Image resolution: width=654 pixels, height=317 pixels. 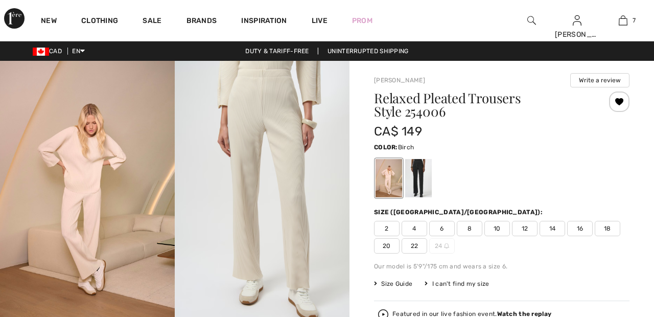 What do you see at coordinates (457, 284) in the screenshot?
I see `div: I can't find my size` at bounding box center [457, 284].